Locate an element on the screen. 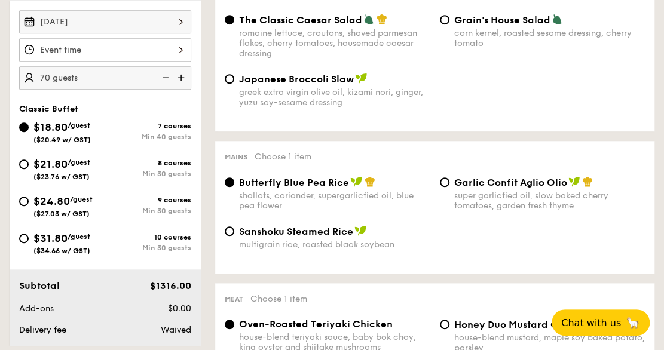 The height and width of the screenshot is (350, 664). span: $1316.00 is located at coordinates (170, 286).